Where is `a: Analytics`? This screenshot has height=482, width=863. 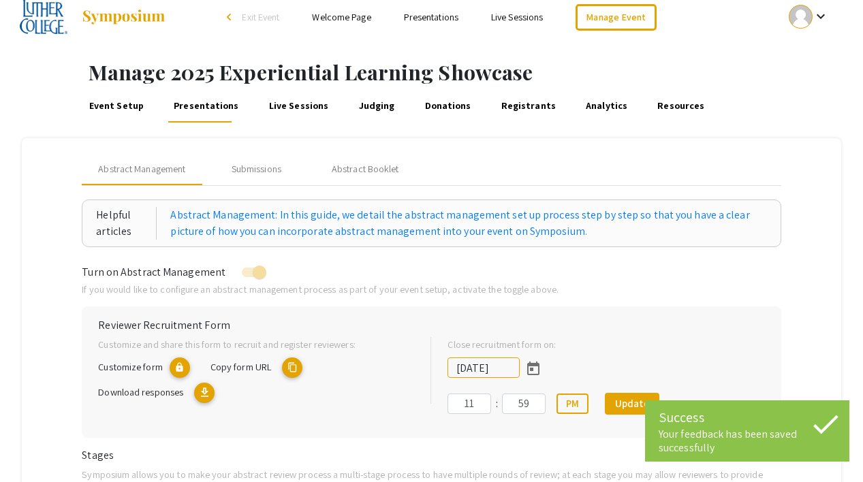 a: Analytics is located at coordinates (606, 106).